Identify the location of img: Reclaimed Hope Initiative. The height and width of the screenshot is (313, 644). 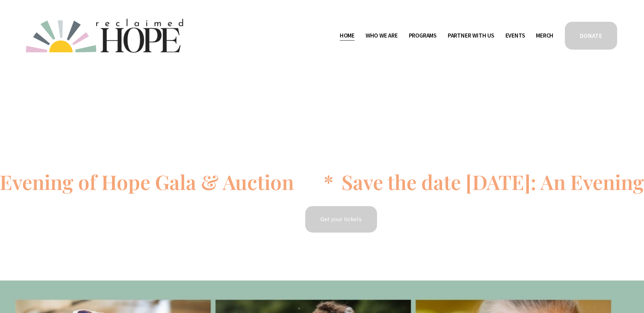
(104, 36).